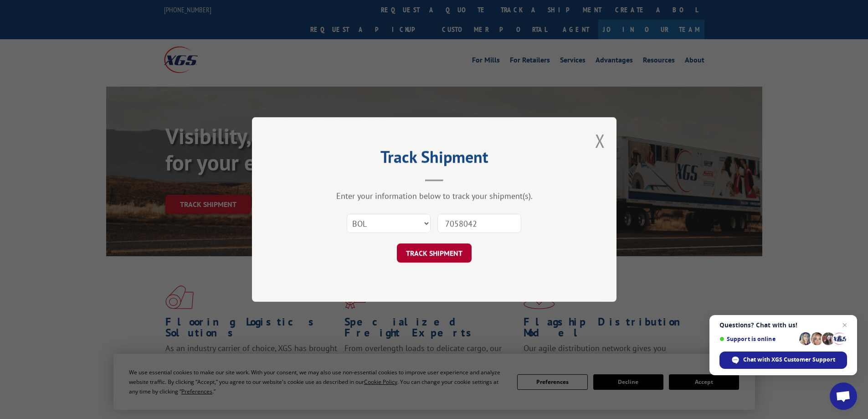  I want to click on span: Chat with XGS Customer Support, so click(789, 359).